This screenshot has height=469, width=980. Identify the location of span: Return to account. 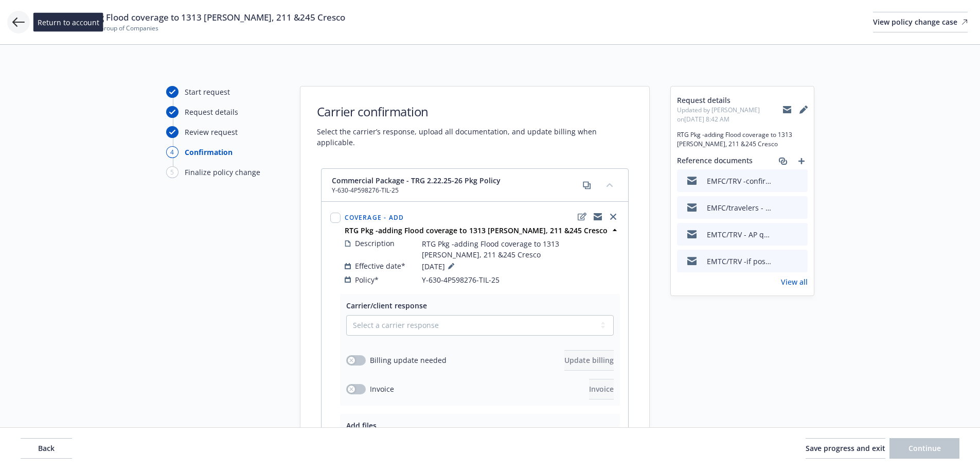
(68, 22).